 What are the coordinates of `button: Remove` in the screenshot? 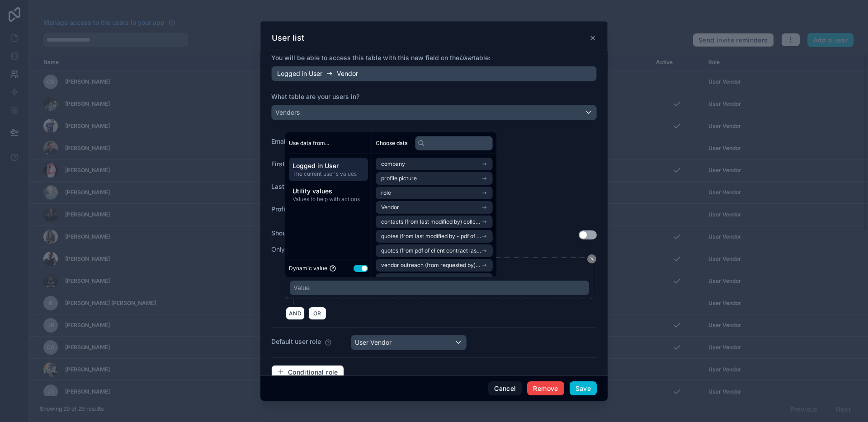 It's located at (545, 388).